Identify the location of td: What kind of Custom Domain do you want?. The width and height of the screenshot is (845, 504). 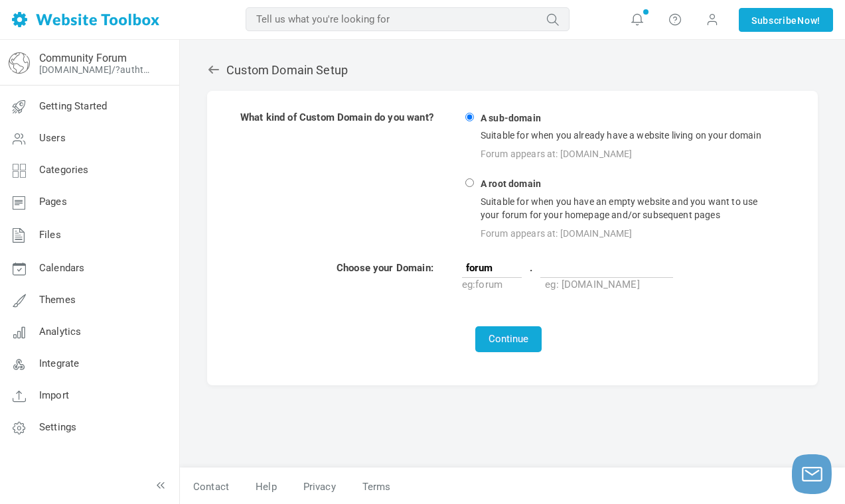
(350, 176).